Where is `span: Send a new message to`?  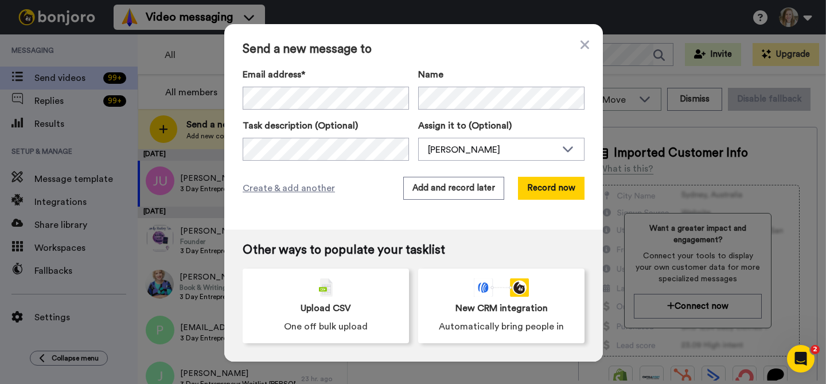
span: Send a new message to is located at coordinates (414, 49).